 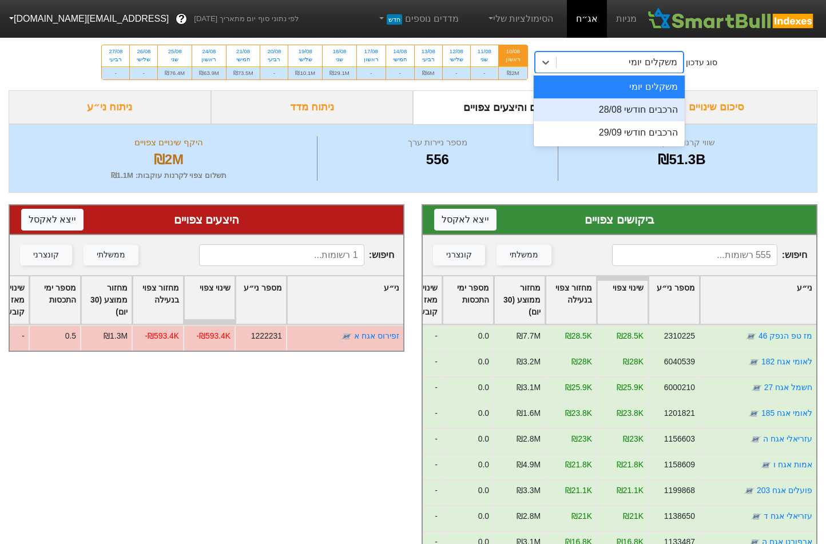 What do you see at coordinates (274, 51) in the screenshot?
I see `div: 20/08` at bounding box center [274, 51].